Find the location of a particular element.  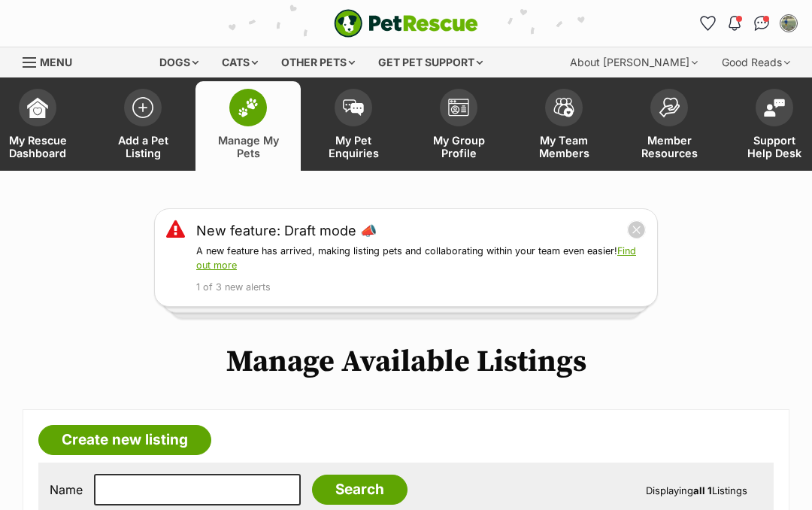

span: Support Help Desk is located at coordinates (774, 147).